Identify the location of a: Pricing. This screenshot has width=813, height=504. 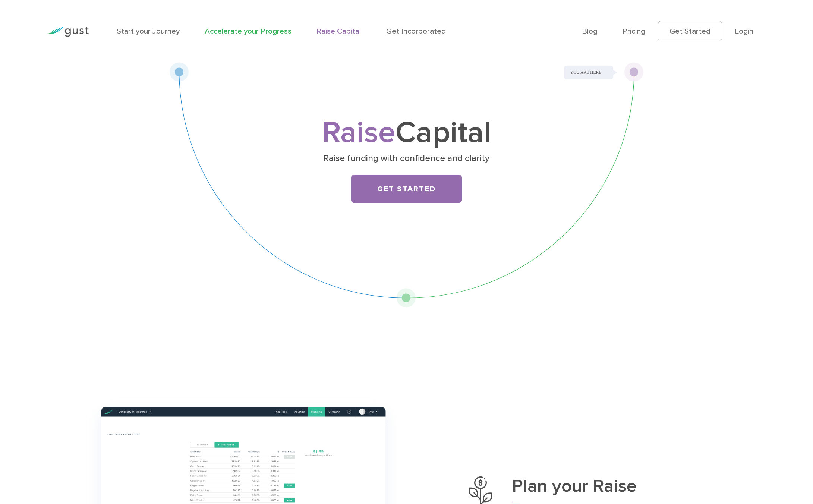
(634, 31).